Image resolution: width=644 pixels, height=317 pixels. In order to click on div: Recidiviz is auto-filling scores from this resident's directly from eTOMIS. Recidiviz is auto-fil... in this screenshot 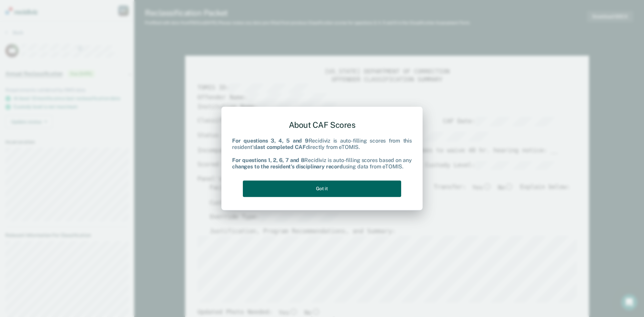, I will do `click(322, 154)`.